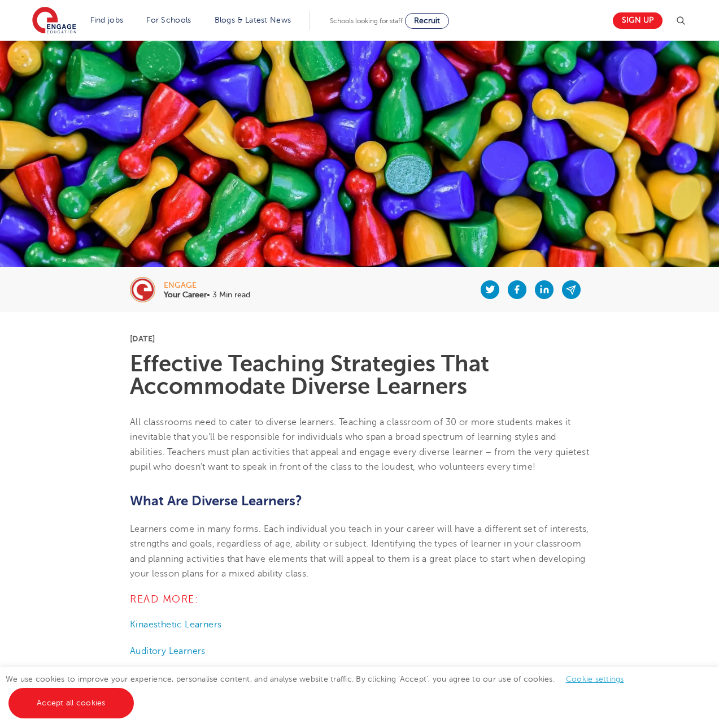 This screenshot has width=719, height=728. I want to click on span: Recruit, so click(427, 21).